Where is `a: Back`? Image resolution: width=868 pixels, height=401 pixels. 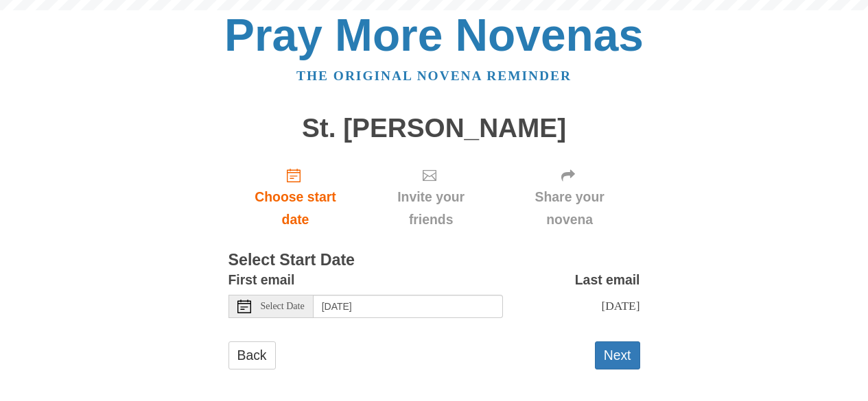 a: Back is located at coordinates (251, 355).